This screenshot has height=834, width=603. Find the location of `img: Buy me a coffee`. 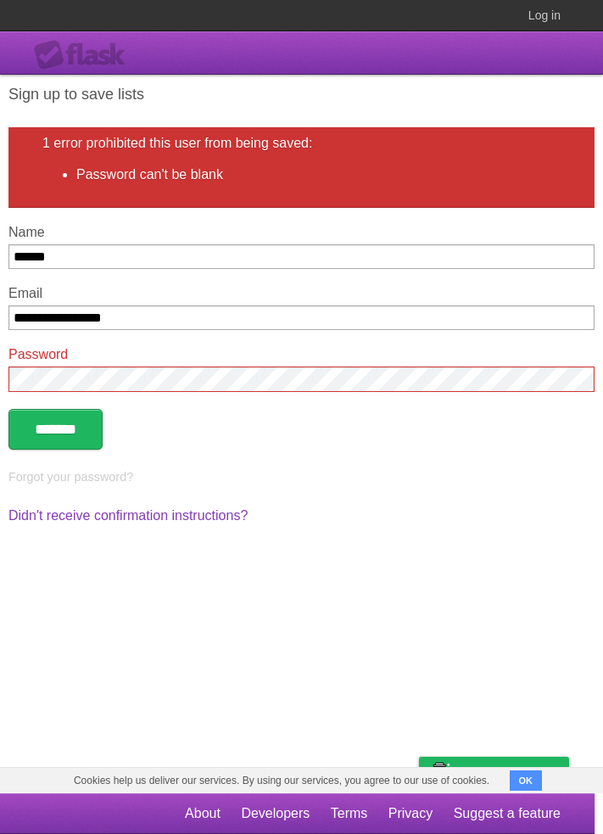

img: Buy me a coffee is located at coordinates (439, 772).